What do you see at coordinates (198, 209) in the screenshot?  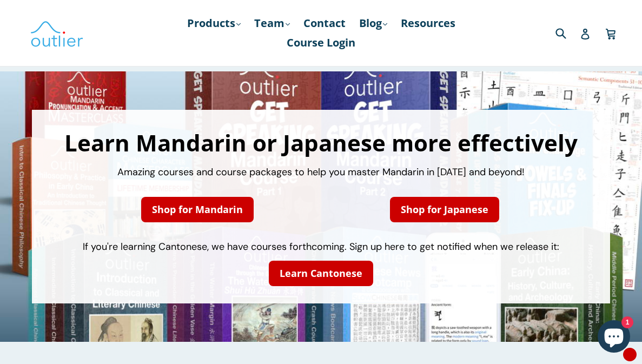 I see `a: Shop for Mandarin` at bounding box center [198, 209].